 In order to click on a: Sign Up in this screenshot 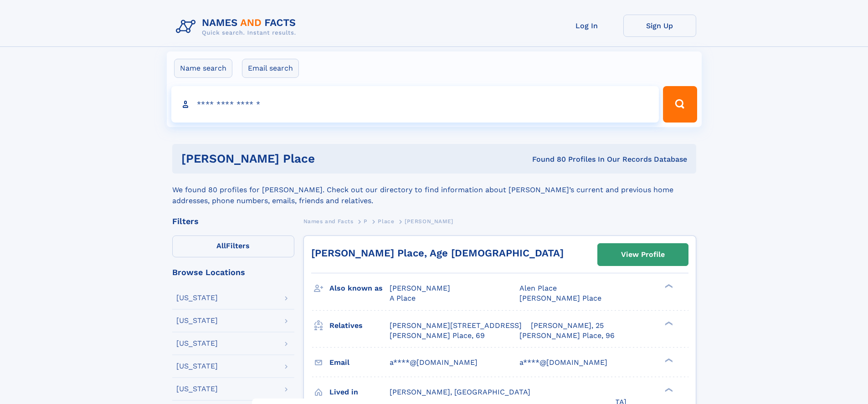, I will do `click(660, 25)`.